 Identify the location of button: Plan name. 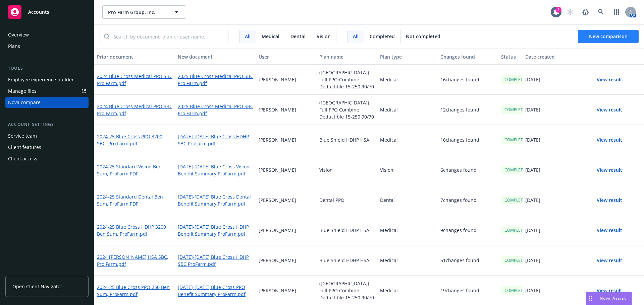
(347, 57).